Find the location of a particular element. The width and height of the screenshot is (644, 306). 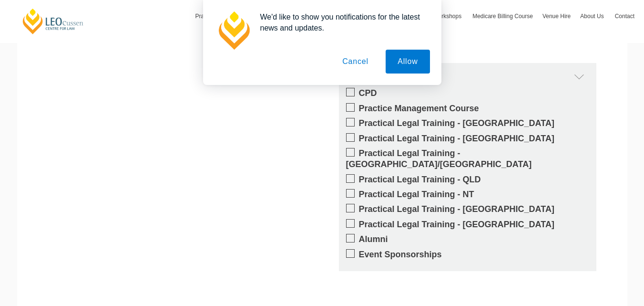

label: Alumni is located at coordinates (468, 239).